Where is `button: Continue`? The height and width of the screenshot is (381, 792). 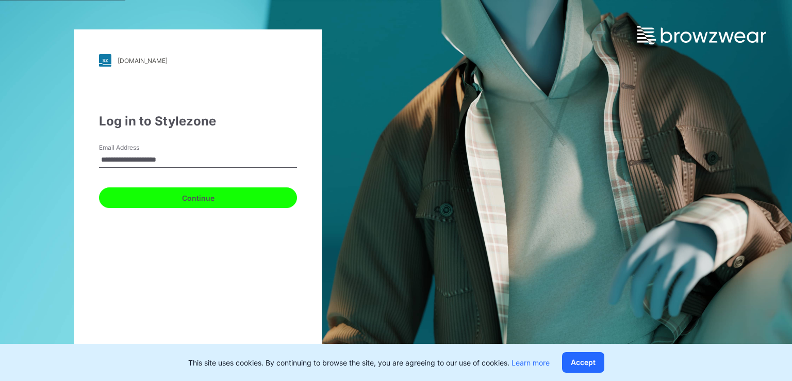
button: Continue is located at coordinates (198, 198).